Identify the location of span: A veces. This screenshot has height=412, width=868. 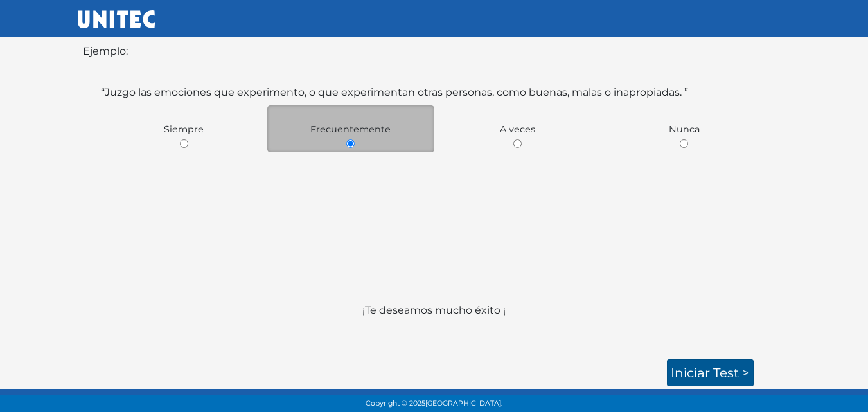
(518, 129).